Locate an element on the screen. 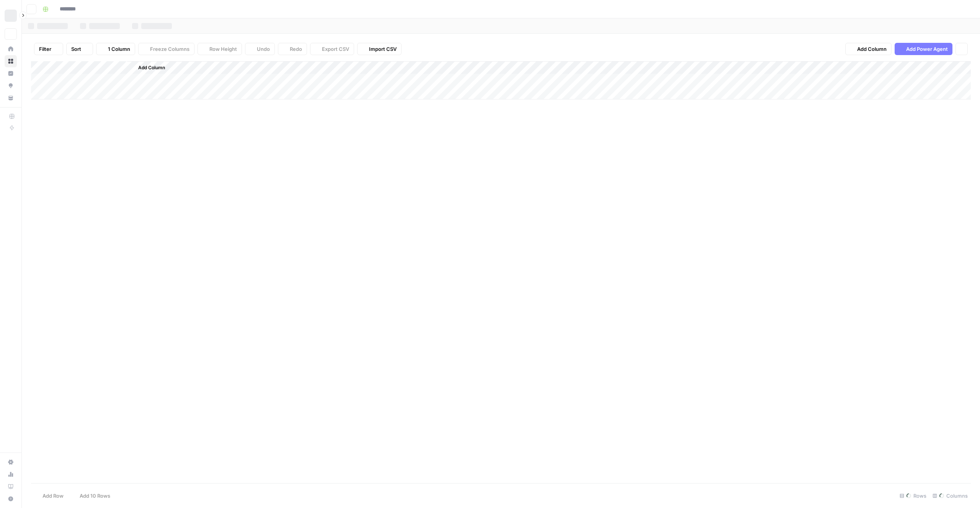 This screenshot has height=508, width=980. button: Filter is located at coordinates (49, 49).